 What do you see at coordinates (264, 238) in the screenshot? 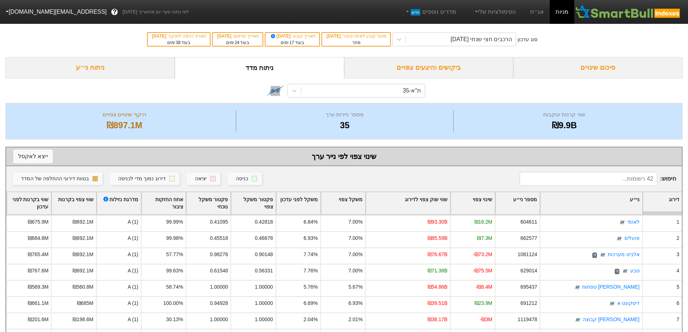
I see `div: 0.46678` at bounding box center [264, 238].